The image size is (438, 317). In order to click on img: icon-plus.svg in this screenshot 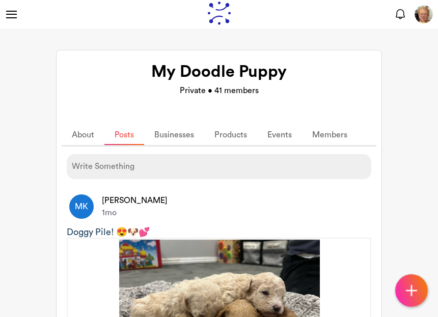, I will do `click(412, 291)`.